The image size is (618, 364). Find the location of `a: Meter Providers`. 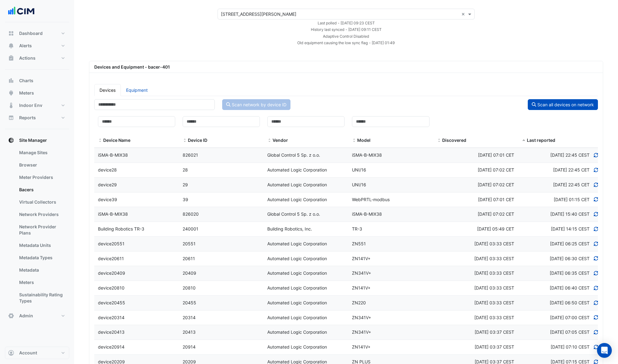

a: Meter Providers is located at coordinates (42, 177).